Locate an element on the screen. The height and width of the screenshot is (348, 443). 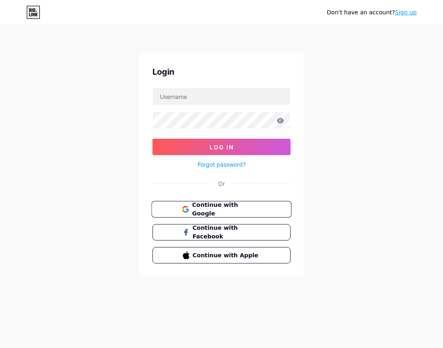
input: Username is located at coordinates (221, 97).